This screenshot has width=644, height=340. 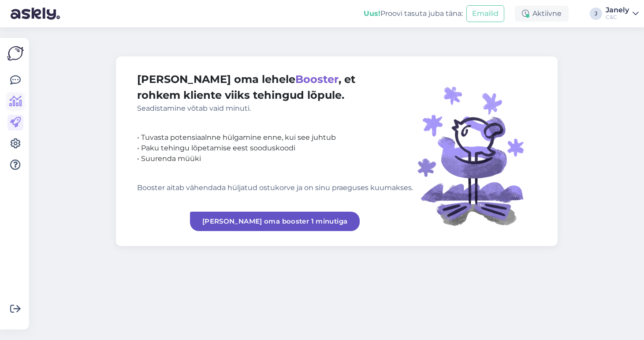 I want to click on b: Uus!, so click(x=372, y=13).